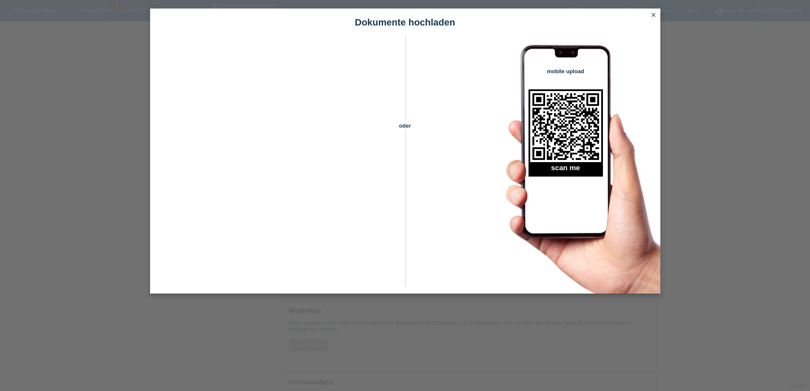 The width and height of the screenshot is (810, 391). Describe the element at coordinates (405, 22) in the screenshot. I see `h1: Dokumente hochladen` at that location.